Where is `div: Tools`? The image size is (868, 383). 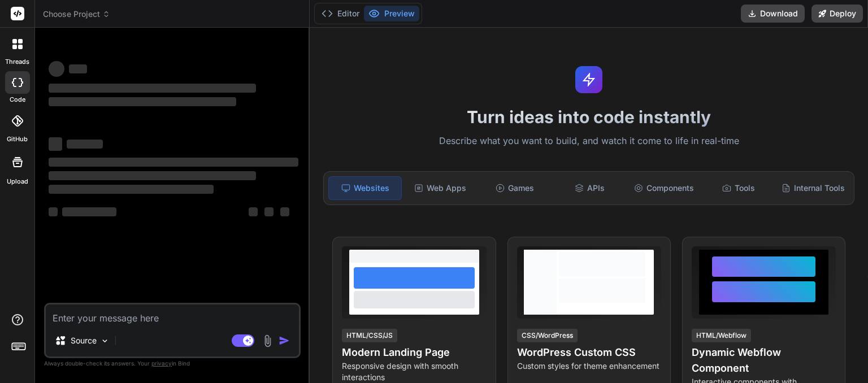 div: Tools is located at coordinates (739, 188).